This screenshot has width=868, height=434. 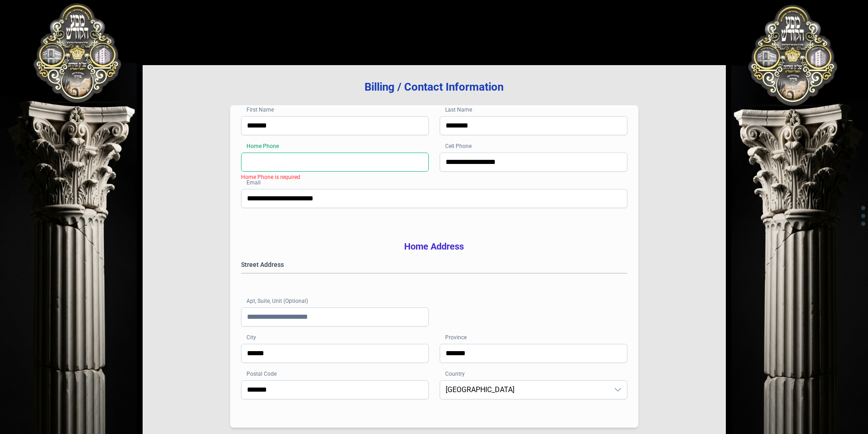 I want to click on span: United Kingdom, so click(x=525, y=390).